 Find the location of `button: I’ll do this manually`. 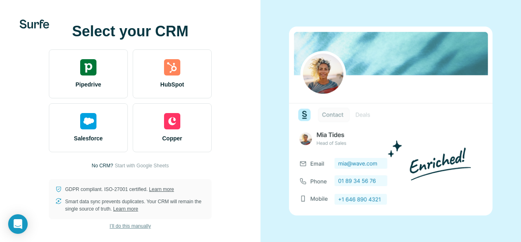

button: I’ll do this manually is located at coordinates (130, 226).